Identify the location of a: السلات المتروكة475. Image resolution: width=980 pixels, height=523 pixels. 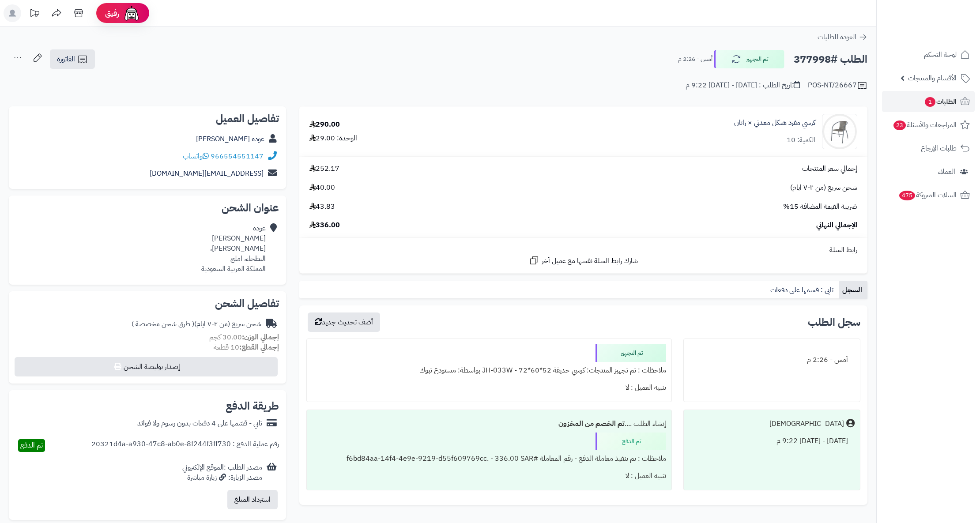
(928, 195).